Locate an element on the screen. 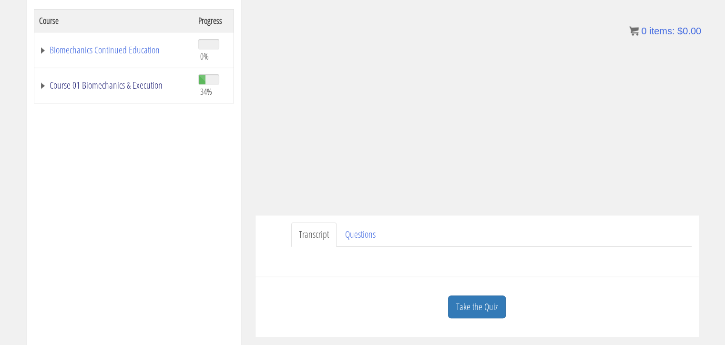 This screenshot has width=725, height=345. span: 34% is located at coordinates (206, 91).